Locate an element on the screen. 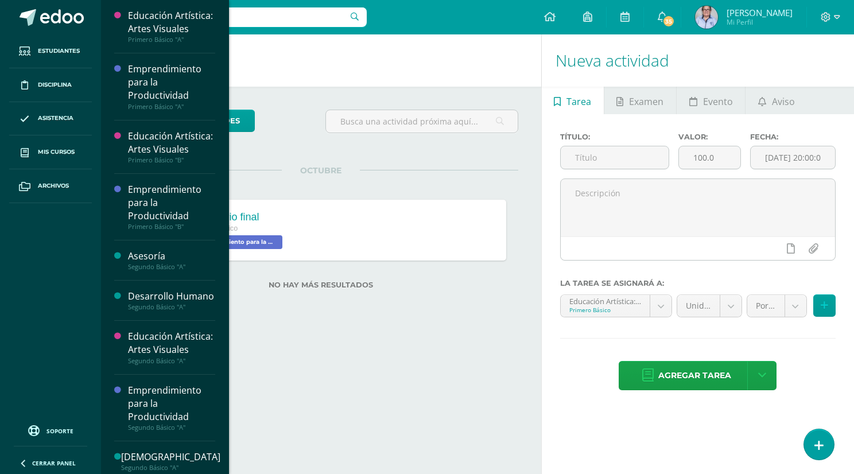 The image size is (854, 474). label: Título: is located at coordinates (615, 137).